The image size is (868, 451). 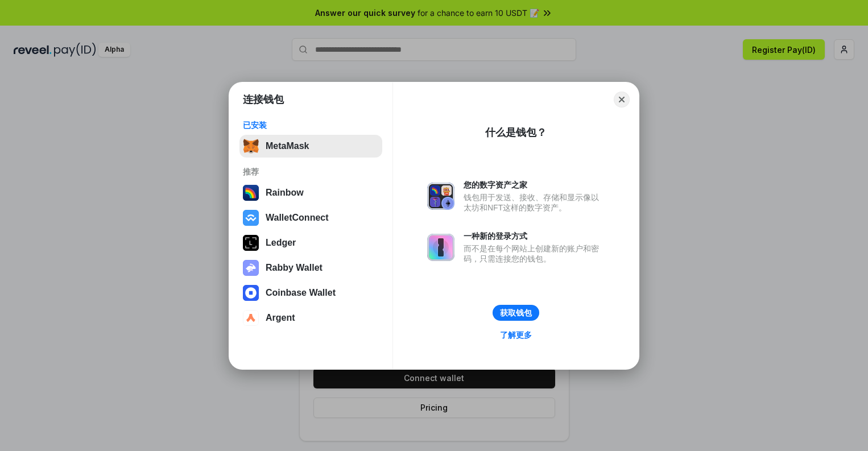 I want to click on button: Rabby Wallet, so click(x=311, y=268).